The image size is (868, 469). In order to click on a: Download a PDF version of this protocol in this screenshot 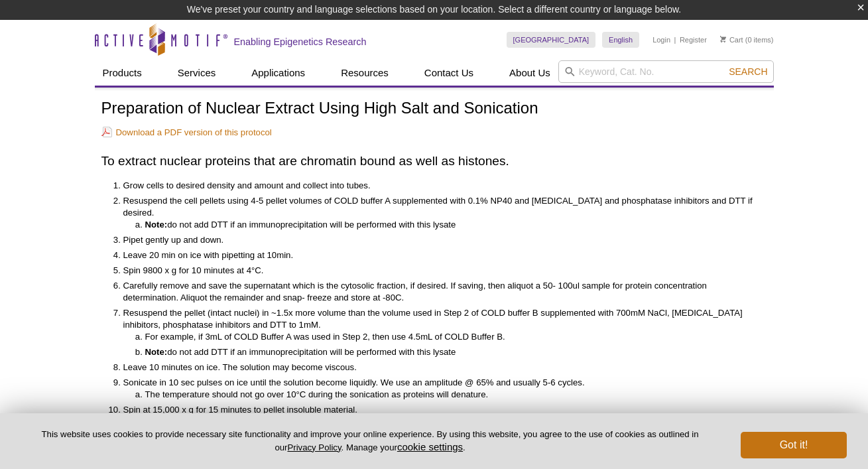, I will do `click(186, 132)`.